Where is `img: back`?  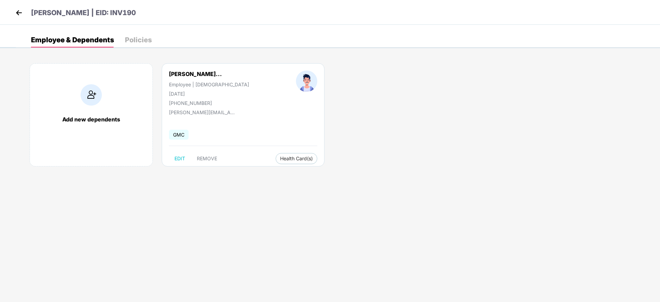 img: back is located at coordinates (19, 13).